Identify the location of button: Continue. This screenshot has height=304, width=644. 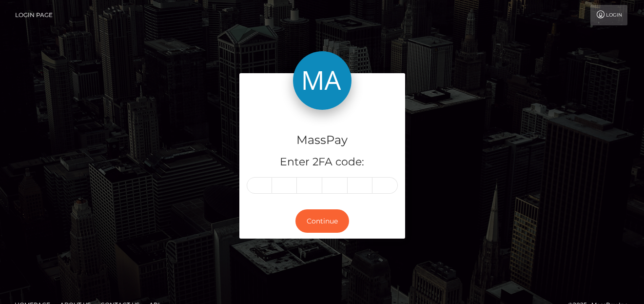
(322, 221).